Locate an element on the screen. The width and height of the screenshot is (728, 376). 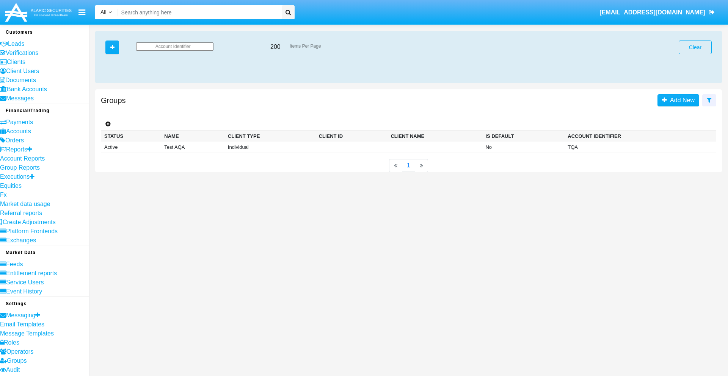
span: Clients is located at coordinates (16, 62).